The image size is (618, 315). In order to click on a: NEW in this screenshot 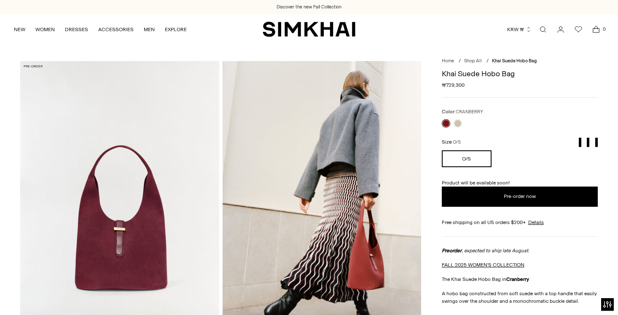, I will do `click(19, 30)`.